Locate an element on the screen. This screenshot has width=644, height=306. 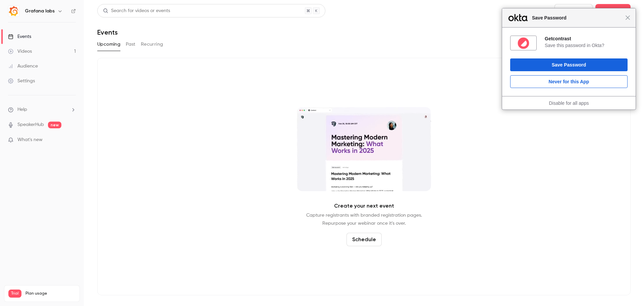
span: new is located at coordinates (55, 125).